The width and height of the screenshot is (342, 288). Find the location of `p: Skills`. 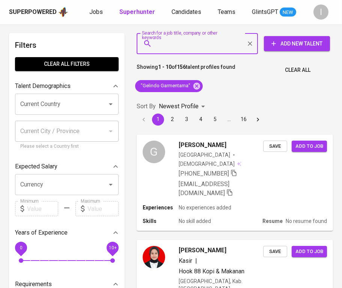

p: Skills is located at coordinates (161, 221).